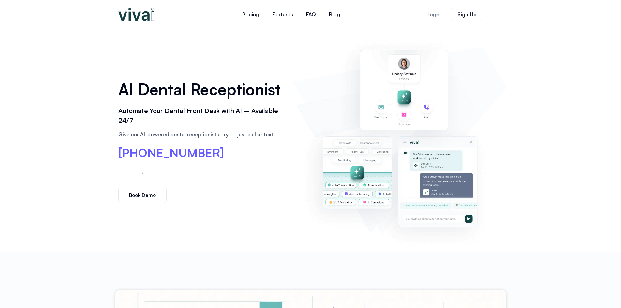 This screenshot has height=308, width=621. Describe the element at coordinates (202, 134) in the screenshot. I see `p: Give our AI-powered dental receptionist a try — just call or text.` at that location.